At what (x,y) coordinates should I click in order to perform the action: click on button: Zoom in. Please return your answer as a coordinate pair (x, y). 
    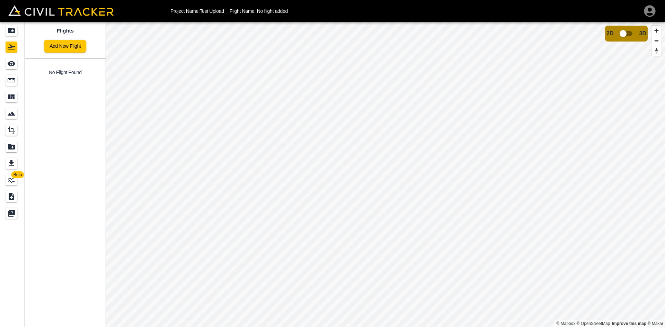
    Looking at the image, I should click on (656, 30).